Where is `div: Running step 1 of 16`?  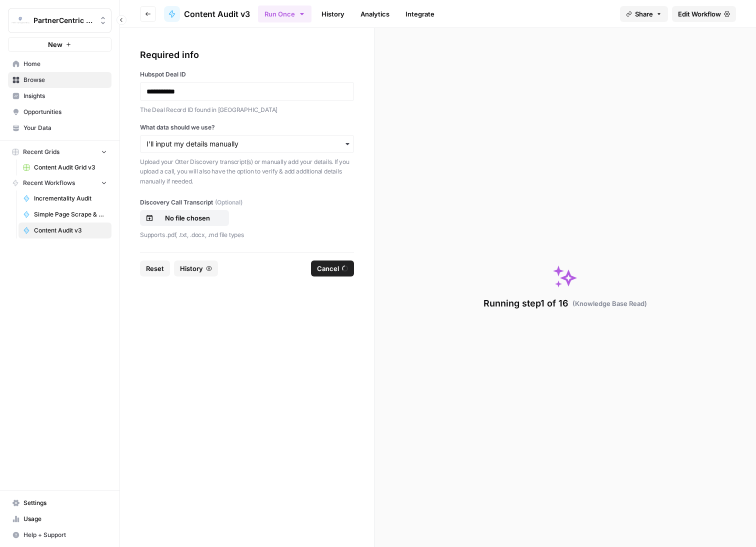 div: Running step 1 of 16 is located at coordinates (565, 303).